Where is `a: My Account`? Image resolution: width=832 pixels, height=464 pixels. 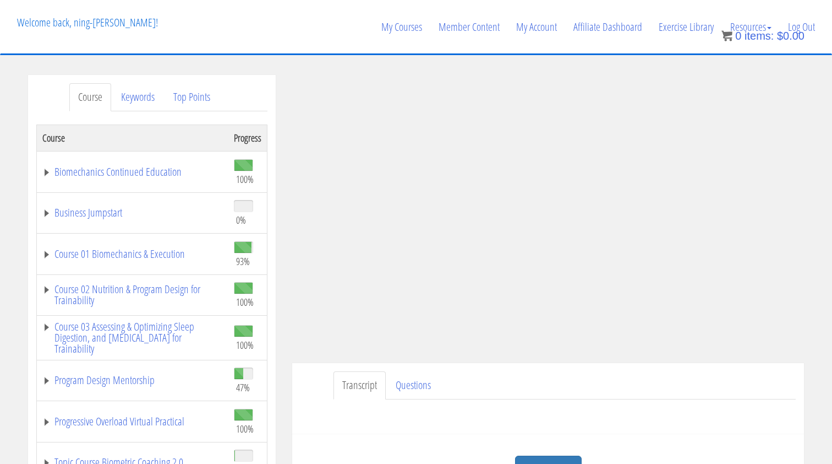 a: My Account is located at coordinates (537, 27).